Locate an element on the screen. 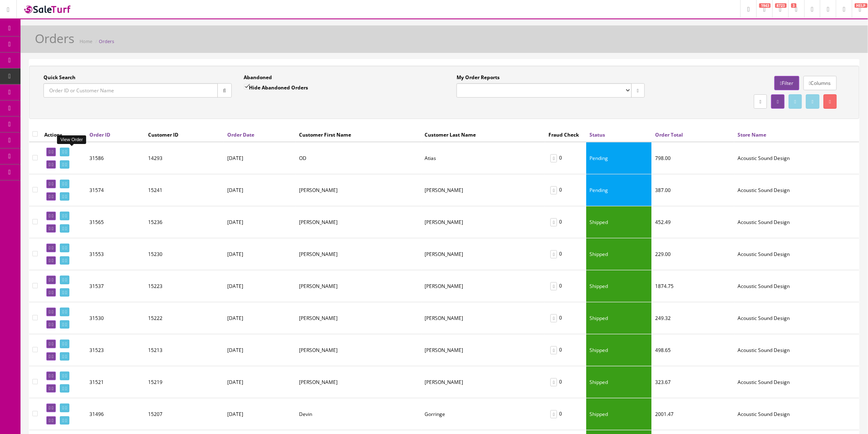  td: Justin is located at coordinates (359, 191).